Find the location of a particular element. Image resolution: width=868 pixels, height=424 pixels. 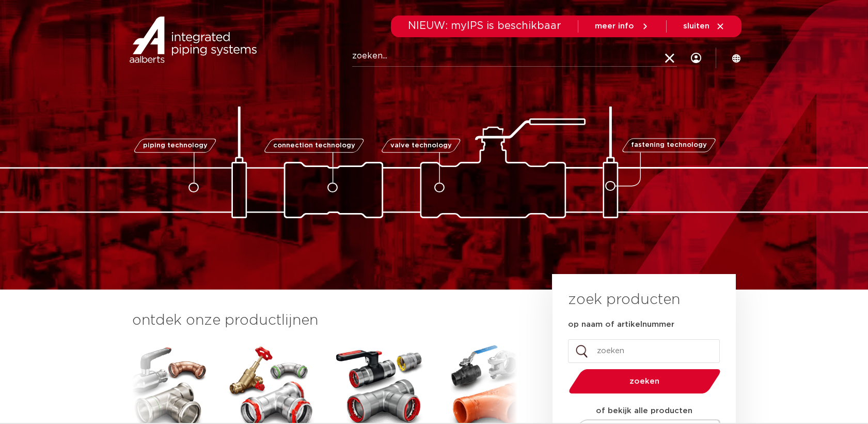

input: zoeken is located at coordinates (644, 351).